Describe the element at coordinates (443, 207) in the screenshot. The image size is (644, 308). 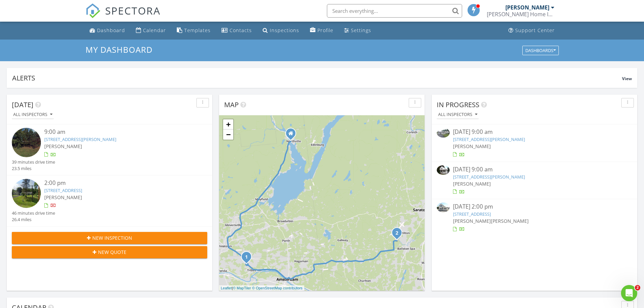
I see `img: 9275320%2Fcover_photos%2FeyMrgrNn6kgur253Z4Uu%2Fsmall.jpeg` at that location.